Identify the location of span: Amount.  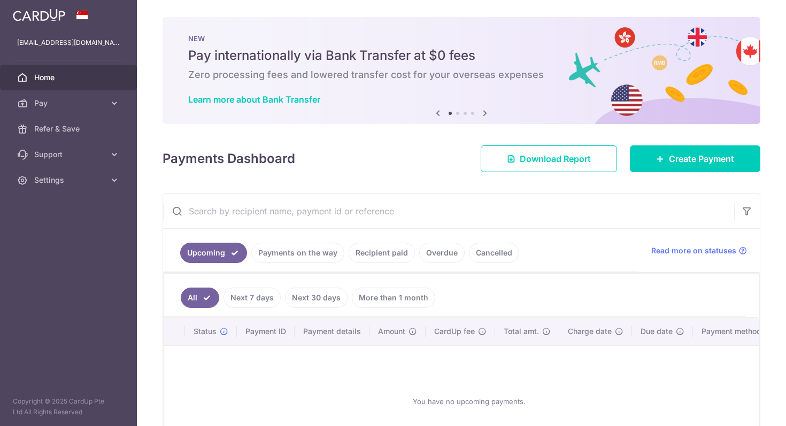
(391, 331).